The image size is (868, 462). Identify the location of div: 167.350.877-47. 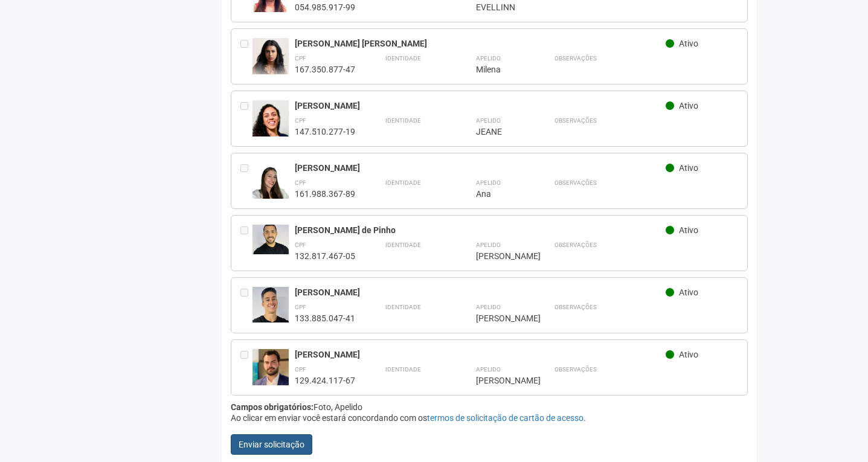
(325, 70).